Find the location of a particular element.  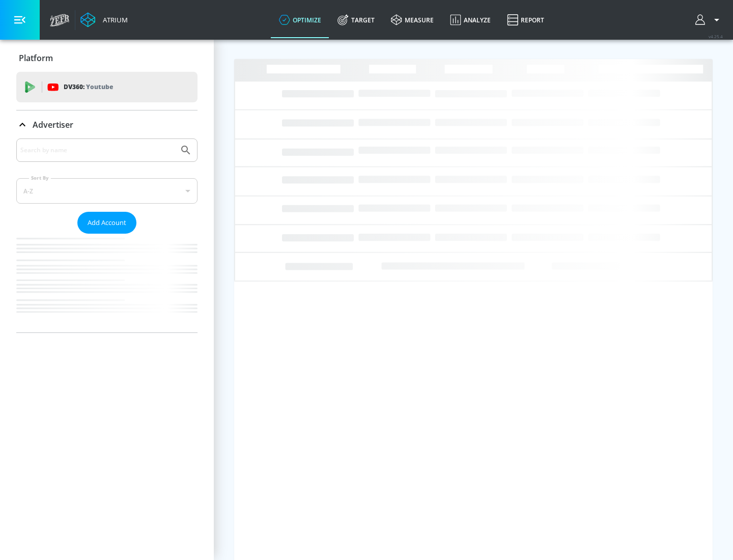

div: A-Z is located at coordinates (107, 191).